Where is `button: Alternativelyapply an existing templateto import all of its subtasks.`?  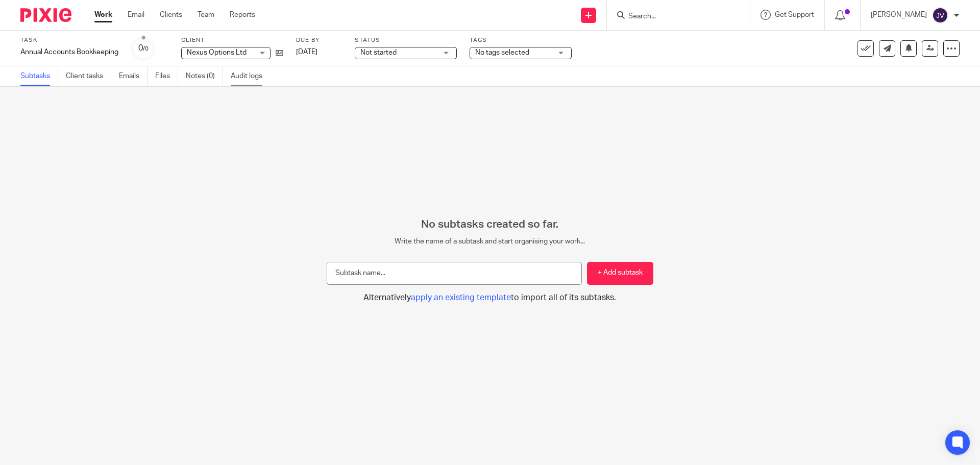
button: Alternativelyapply an existing templateto import all of its subtasks. is located at coordinates (490, 298).